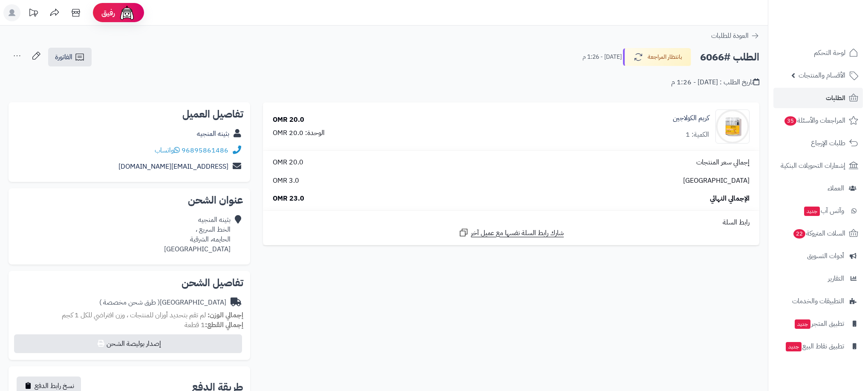  What do you see at coordinates (697, 135) in the screenshot?
I see `div: الكمية: 1` at bounding box center [697, 135].